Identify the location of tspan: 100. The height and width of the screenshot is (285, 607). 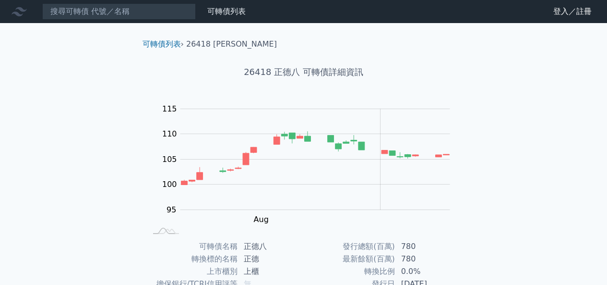
(169, 184).